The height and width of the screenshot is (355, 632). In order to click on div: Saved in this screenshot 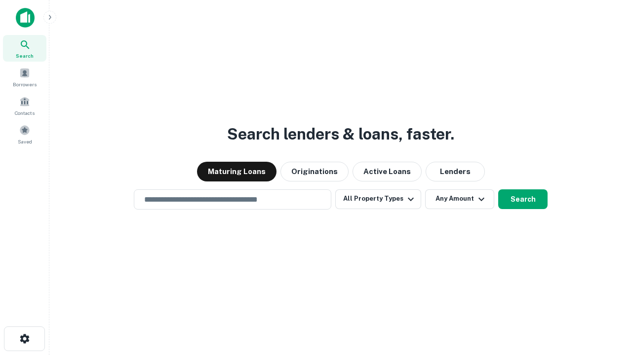, I will do `click(25, 134)`.